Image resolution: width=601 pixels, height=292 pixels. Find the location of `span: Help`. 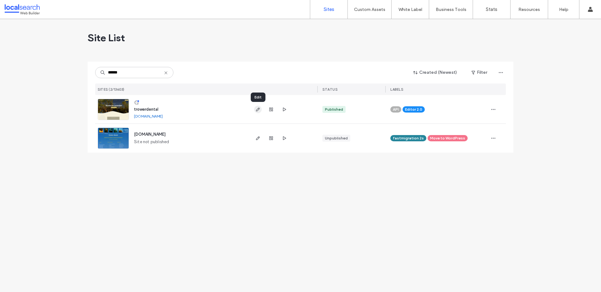

span: Help is located at coordinates (21, 7).